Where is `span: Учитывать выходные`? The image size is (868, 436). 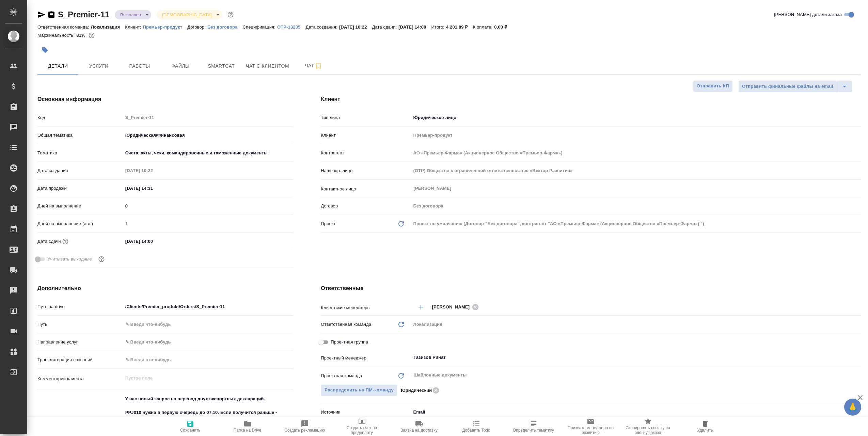
span: Учитывать выходные is located at coordinates (69, 260).